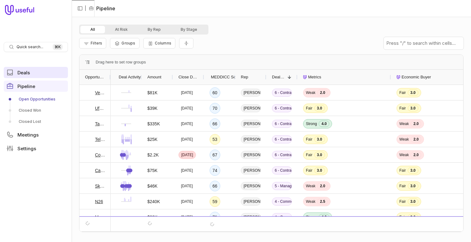 The height and width of the screenshot is (242, 471). I want to click on span: Groups, so click(128, 43).